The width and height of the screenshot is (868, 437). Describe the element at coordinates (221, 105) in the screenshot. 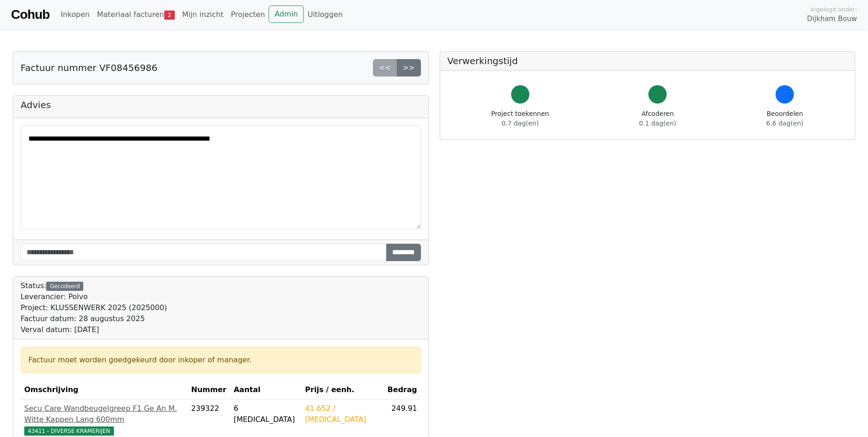

I see `h5: Advies` at that location.